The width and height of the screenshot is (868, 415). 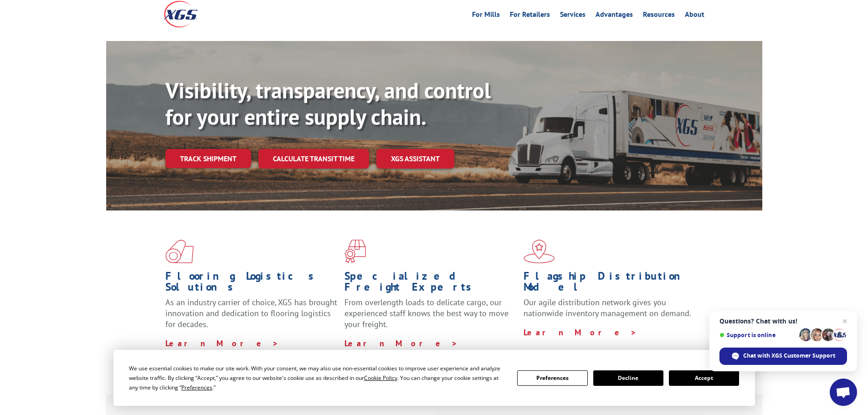 What do you see at coordinates (572, 16) in the screenshot?
I see `a: Services` at bounding box center [572, 16].